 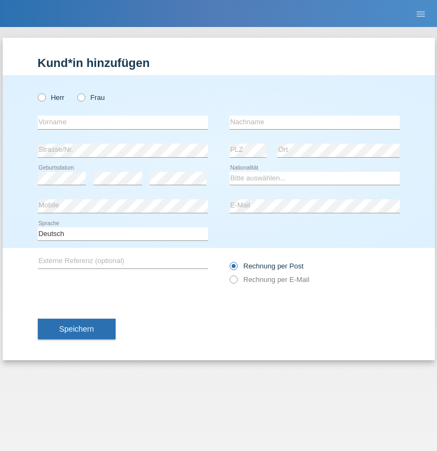 I want to click on input: Frau, so click(x=81, y=97).